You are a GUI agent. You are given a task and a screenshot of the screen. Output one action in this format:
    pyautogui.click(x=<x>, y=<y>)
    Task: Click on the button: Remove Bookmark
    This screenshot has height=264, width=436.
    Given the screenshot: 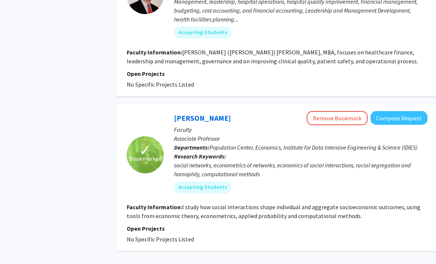 What is the action you would take?
    pyautogui.click(x=337, y=118)
    